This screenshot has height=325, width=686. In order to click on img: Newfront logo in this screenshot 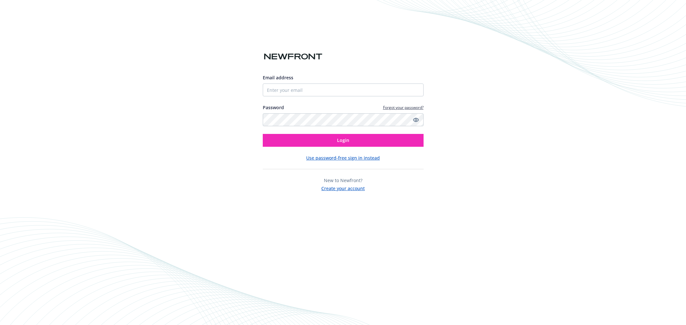, I will do `click(293, 57)`.